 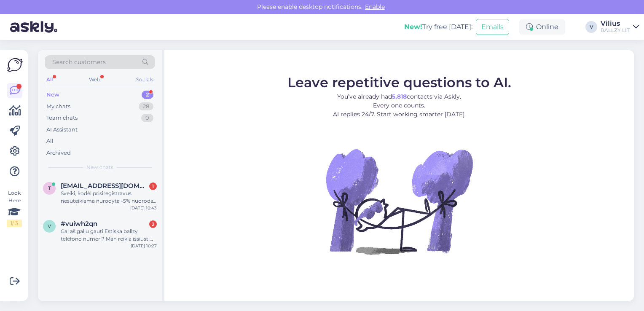 I want to click on span: New chats, so click(x=100, y=167).